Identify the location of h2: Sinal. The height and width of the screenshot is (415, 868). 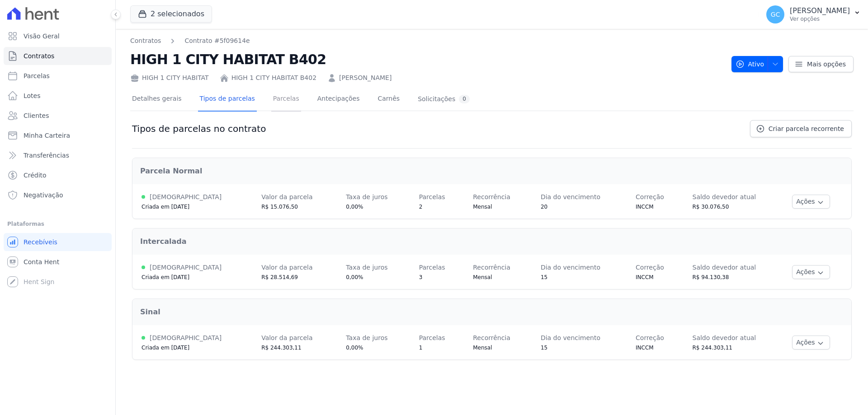
(492, 312).